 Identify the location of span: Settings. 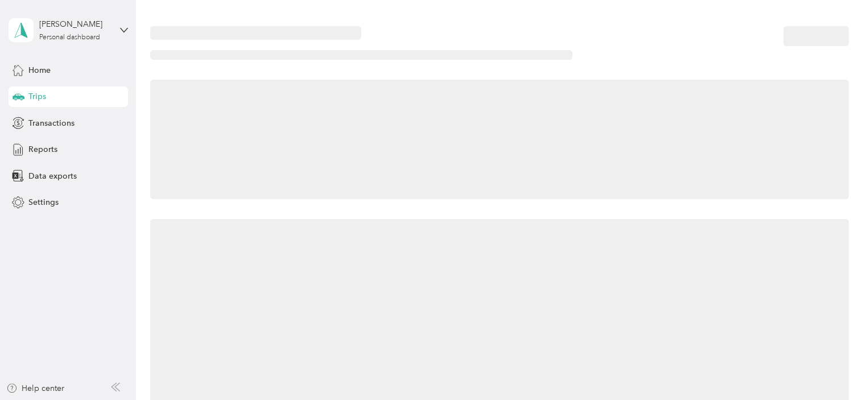
(43, 203).